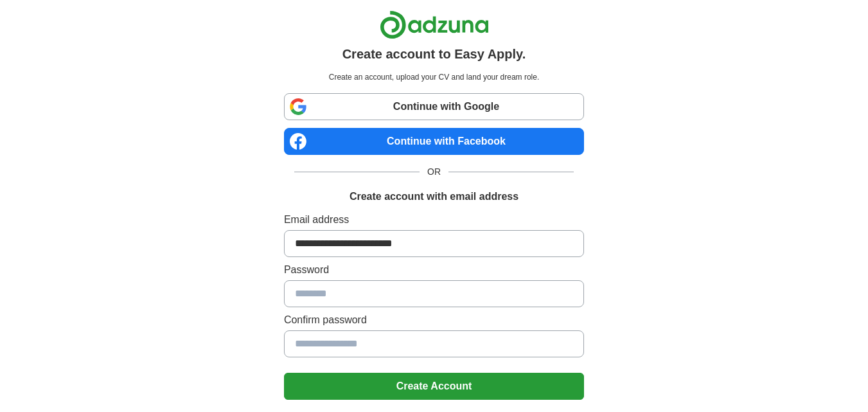  Describe the element at coordinates (434, 172) in the screenshot. I see `span: OR` at that location.